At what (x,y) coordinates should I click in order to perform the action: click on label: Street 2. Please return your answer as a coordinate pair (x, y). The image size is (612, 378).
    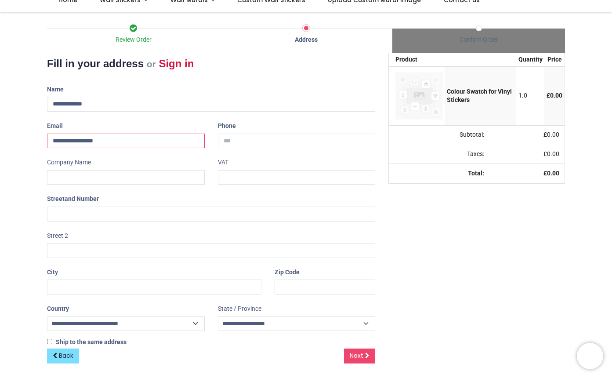
    Looking at the image, I should click on (58, 236).